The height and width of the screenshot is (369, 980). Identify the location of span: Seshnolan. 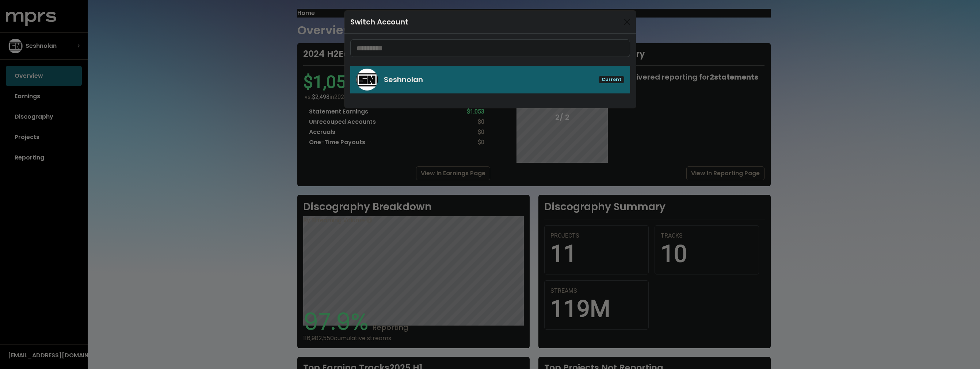
(403, 80).